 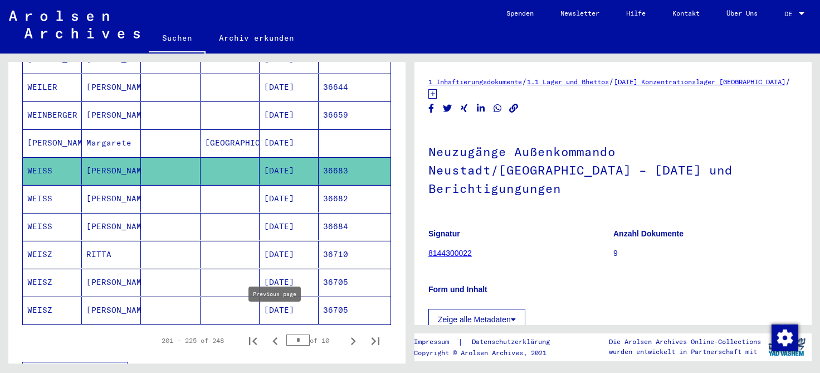 What do you see at coordinates (477, 319) in the screenshot?
I see `button: Zeige alle Metadaten` at bounding box center [477, 319].